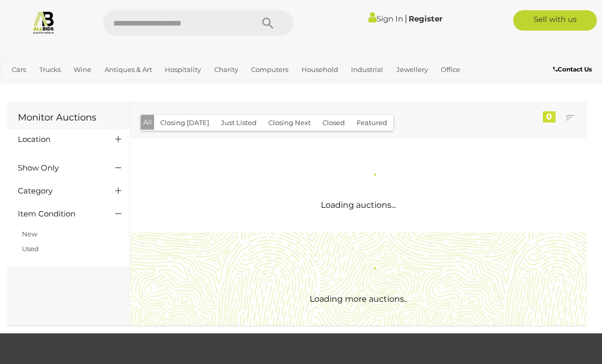  Describe the element at coordinates (30, 249) in the screenshot. I see `a: Used` at that location.